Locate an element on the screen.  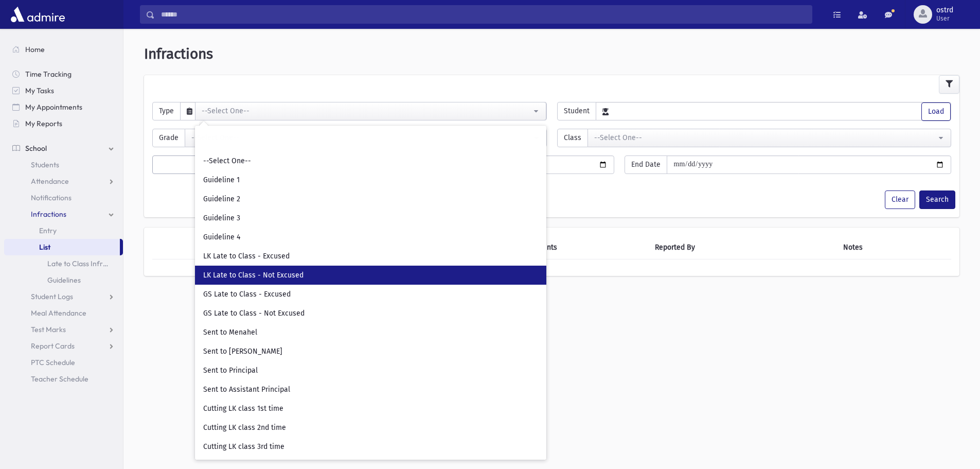
span: Attendance is located at coordinates (50, 181).